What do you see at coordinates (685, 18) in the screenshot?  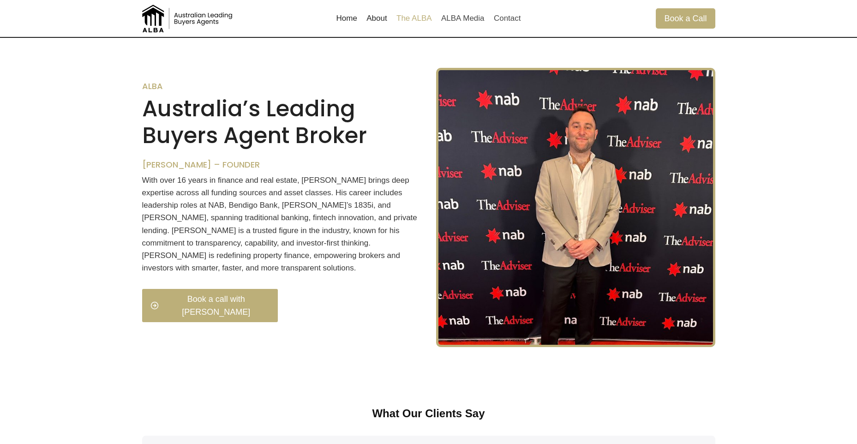 I see `a: Book a Call` at bounding box center [685, 18].